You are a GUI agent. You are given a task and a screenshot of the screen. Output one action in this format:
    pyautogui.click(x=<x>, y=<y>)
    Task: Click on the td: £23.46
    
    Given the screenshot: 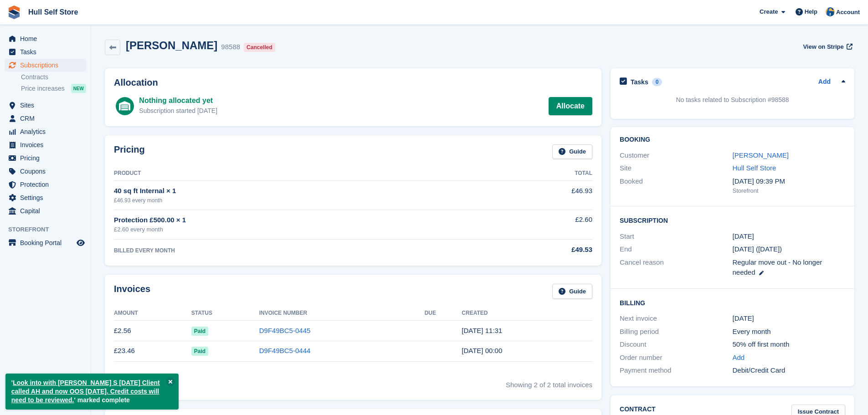 What is the action you would take?
    pyautogui.click(x=153, y=351)
    